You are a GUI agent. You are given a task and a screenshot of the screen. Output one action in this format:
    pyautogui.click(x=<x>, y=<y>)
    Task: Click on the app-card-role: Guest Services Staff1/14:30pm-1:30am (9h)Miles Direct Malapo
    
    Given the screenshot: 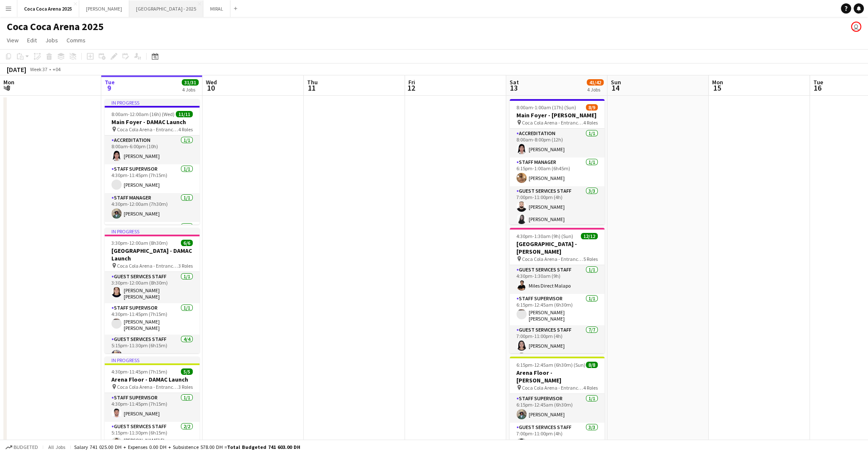 What is the action you would take?
    pyautogui.click(x=557, y=280)
    